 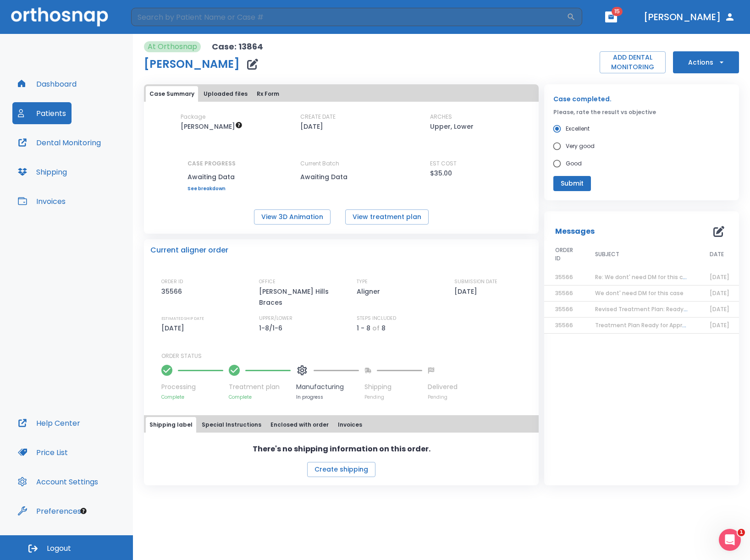 What do you see at coordinates (327, 386) in the screenshot?
I see `p: Manufacturing` at bounding box center [327, 386].